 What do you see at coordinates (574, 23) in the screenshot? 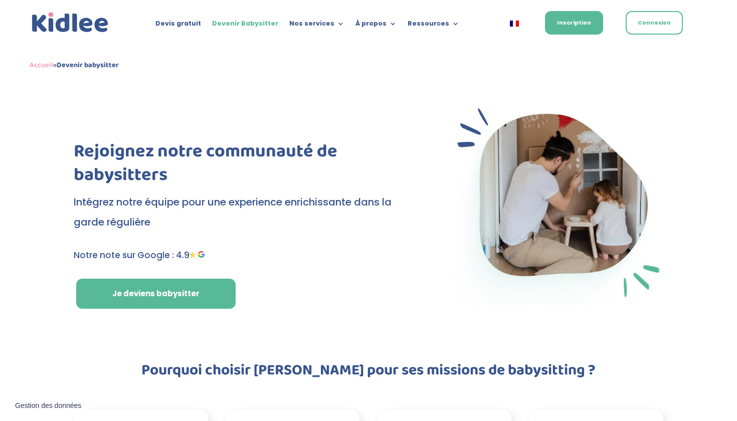
I see `a: Inscription` at bounding box center [574, 23].